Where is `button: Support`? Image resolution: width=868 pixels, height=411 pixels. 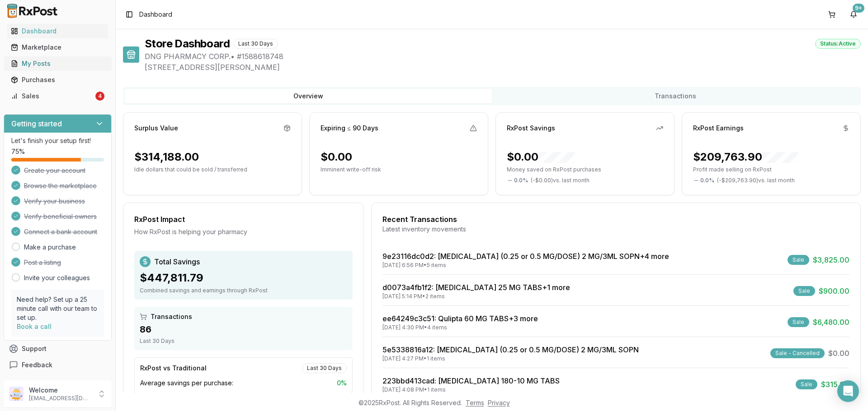
button: Support is located at coordinates (57, 349).